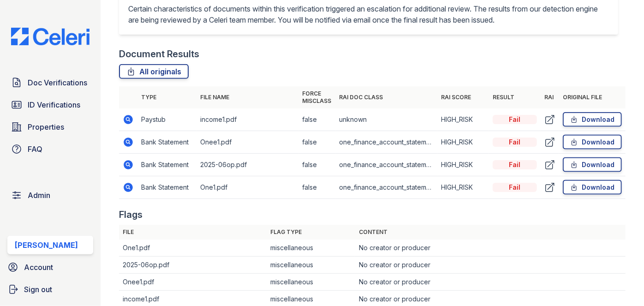  Describe the element at coordinates (51, 127) in the screenshot. I see `a: Properties` at that location.